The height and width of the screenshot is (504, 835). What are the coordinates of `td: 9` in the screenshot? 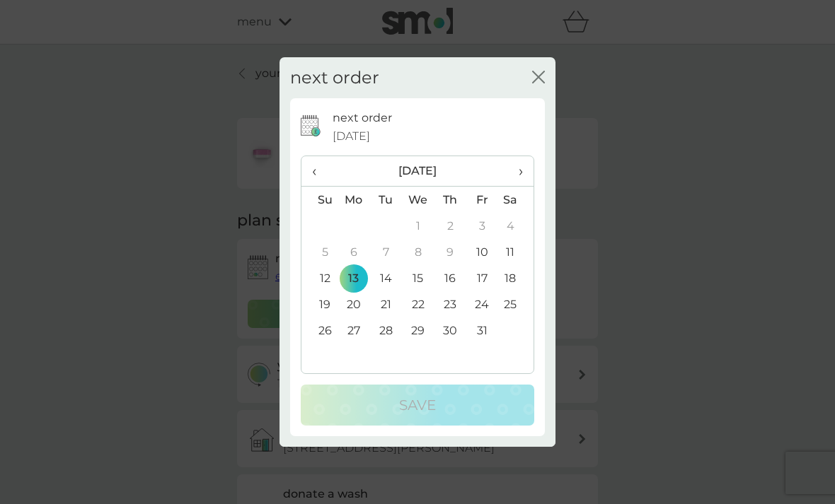 It's located at (450, 252).